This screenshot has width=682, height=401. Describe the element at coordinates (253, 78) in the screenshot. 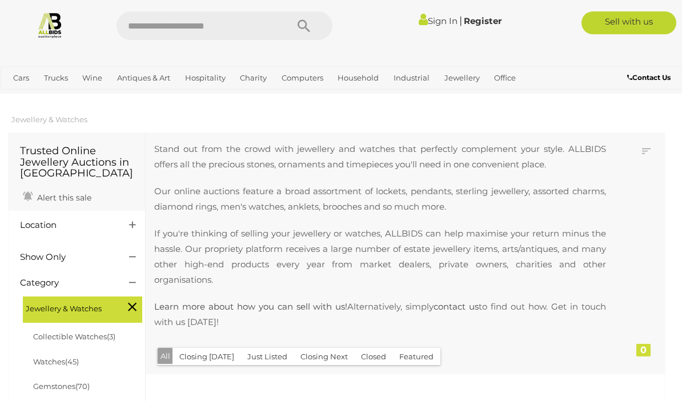

I see `a: Charity` at that location.